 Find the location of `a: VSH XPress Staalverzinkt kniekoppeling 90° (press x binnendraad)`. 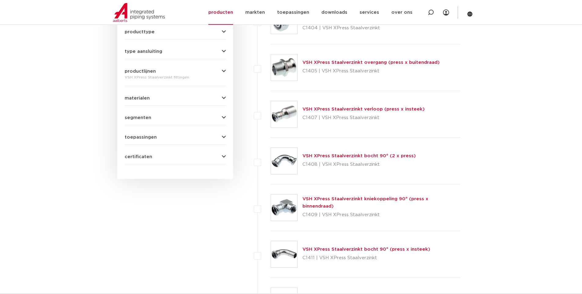

a: VSH XPress Staalverzinkt kniekoppeling 90° (press x binnendraad) is located at coordinates (365, 202).